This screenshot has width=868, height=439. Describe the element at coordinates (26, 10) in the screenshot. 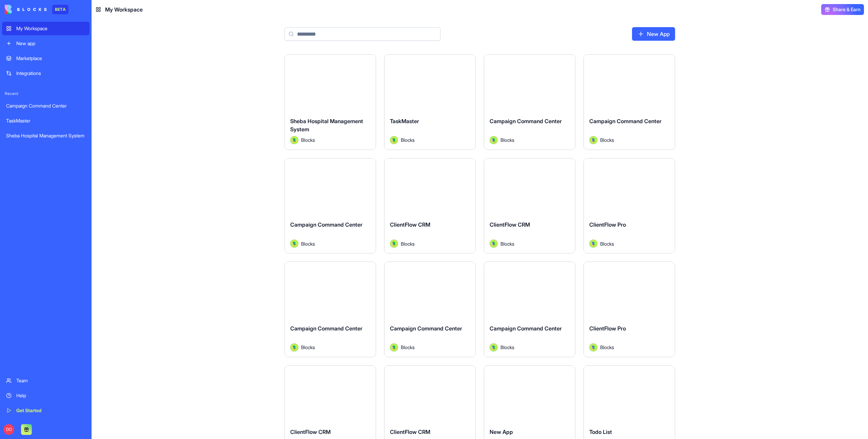

I see `img: logo` at that location.